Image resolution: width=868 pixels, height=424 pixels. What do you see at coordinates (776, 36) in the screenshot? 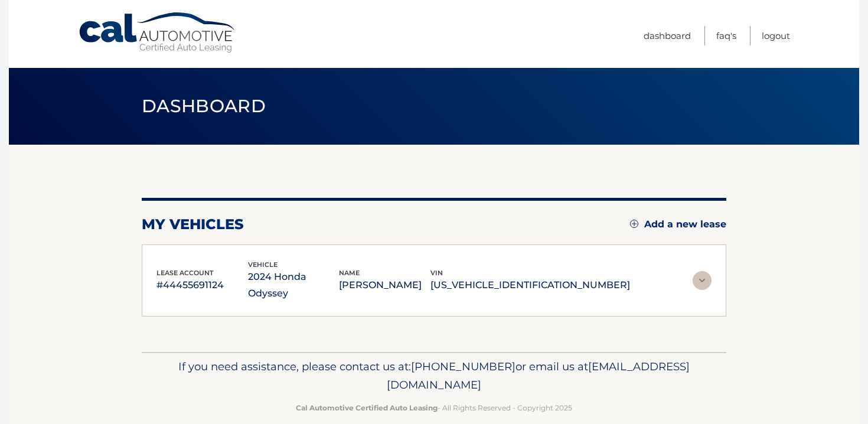
I see `a: Logout` at bounding box center [776, 36].